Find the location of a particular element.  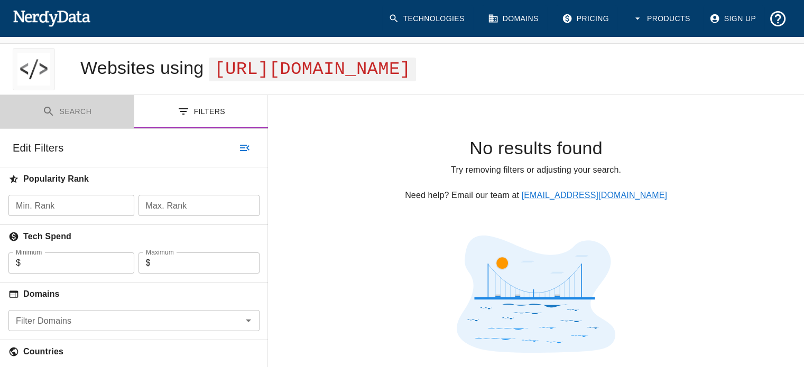

label: Minimum is located at coordinates (29, 252).